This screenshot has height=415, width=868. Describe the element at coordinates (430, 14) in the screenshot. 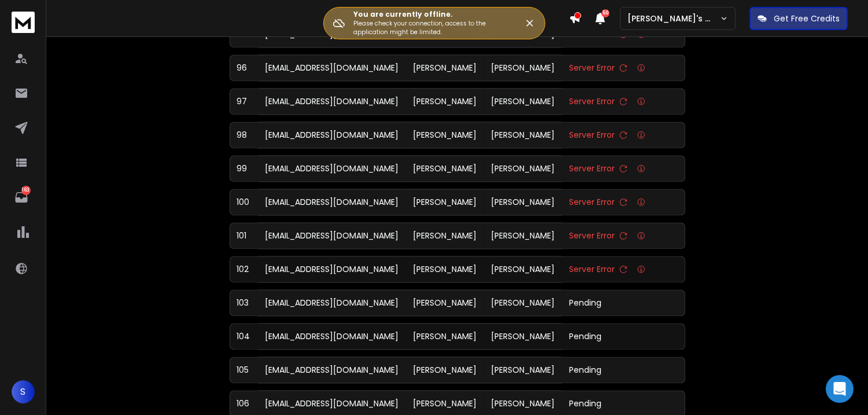

I see `h3: You are currently offline.` at that location.